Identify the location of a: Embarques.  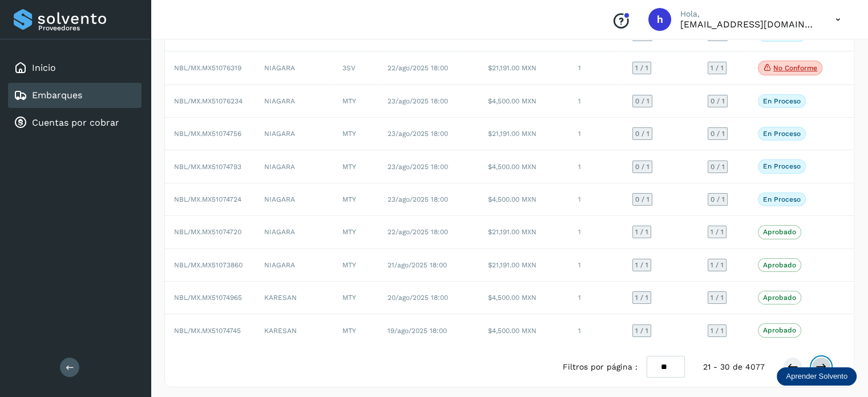
(57, 95).